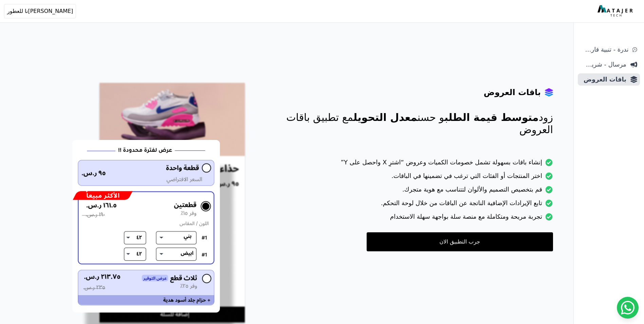 This screenshot has width=644, height=324. Describe the element at coordinates (603, 65) in the screenshot. I see `span: مرسال - شريط دعاية` at that location.